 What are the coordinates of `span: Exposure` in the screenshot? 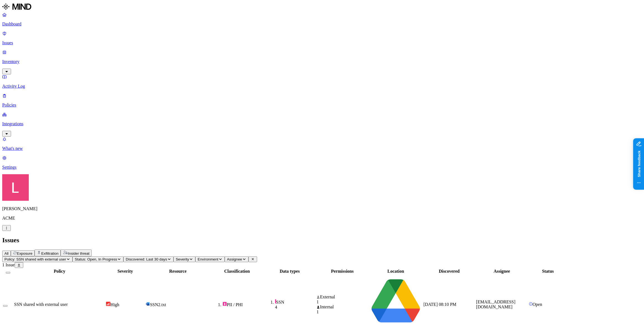 It's located at (25, 253).